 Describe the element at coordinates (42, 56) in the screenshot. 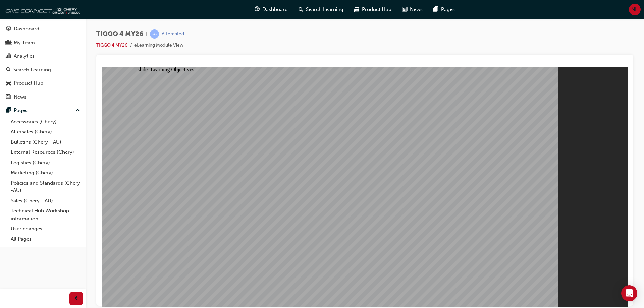

I see `a: Analytics` at that location.